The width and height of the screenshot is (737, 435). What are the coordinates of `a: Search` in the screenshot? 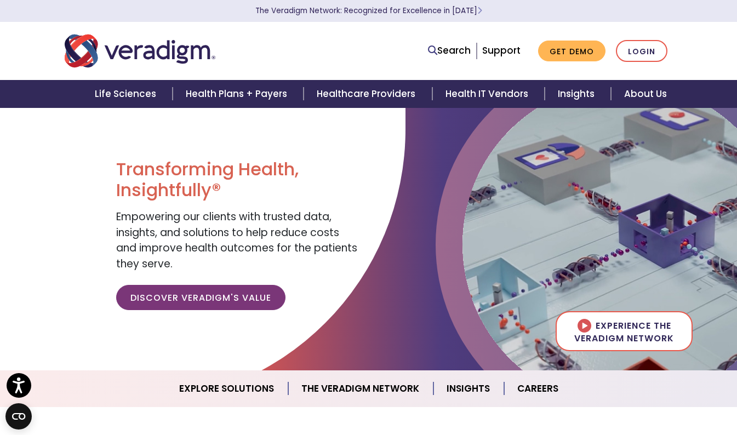 It's located at (450, 50).